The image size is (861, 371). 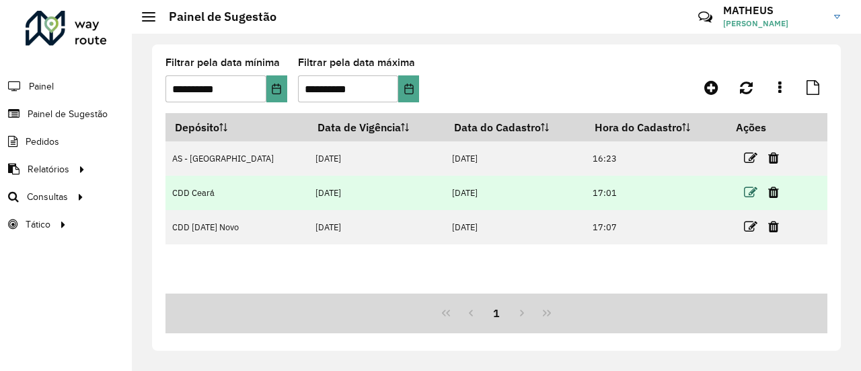 What do you see at coordinates (38, 224) in the screenshot?
I see `span: Tático` at bounding box center [38, 224].